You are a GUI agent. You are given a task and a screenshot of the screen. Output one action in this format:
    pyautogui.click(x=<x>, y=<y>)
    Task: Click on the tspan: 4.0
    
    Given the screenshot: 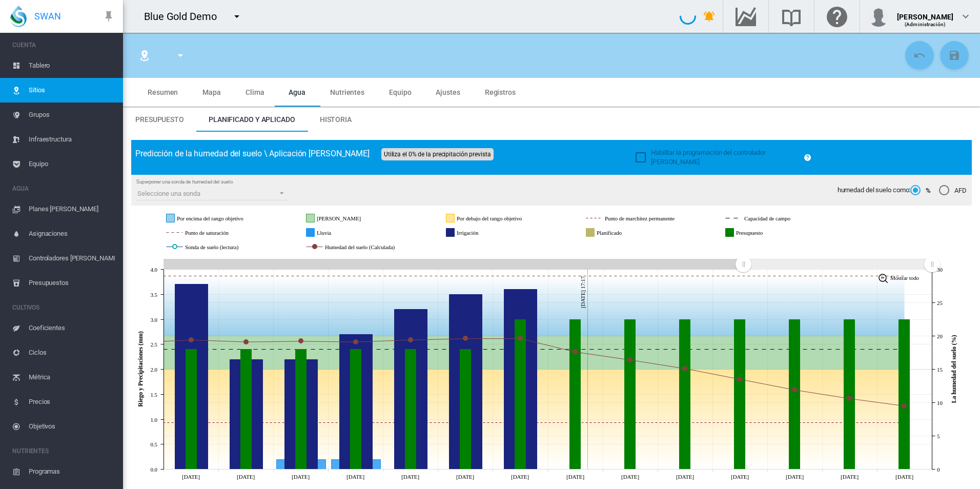 What is the action you would take?
    pyautogui.click(x=154, y=270)
    